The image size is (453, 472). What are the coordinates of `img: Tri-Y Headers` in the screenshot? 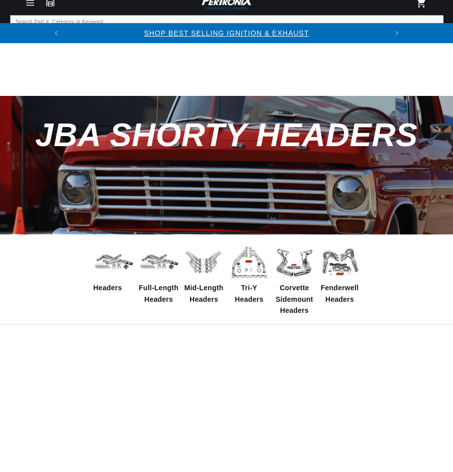 It's located at (249, 262).